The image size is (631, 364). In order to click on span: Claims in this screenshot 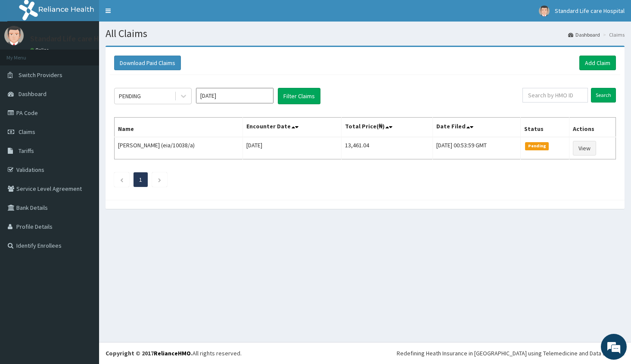, I will do `click(26, 132)`.